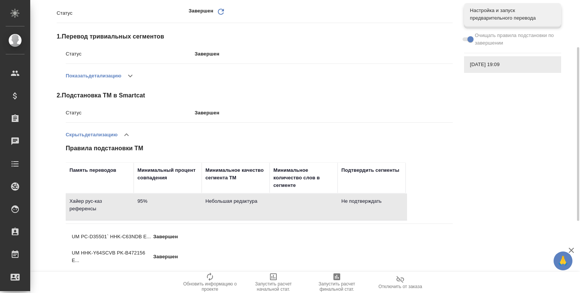 The width and height of the screenshot is (580, 293). Describe the element at coordinates (239, 148) in the screenshot. I see `span: Правила подстановки TM` at that location.